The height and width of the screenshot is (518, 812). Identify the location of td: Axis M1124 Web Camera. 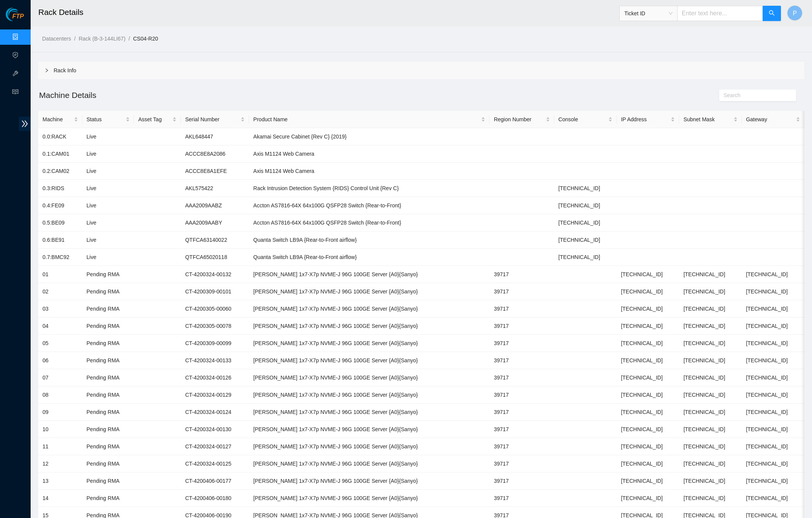
(370, 154).